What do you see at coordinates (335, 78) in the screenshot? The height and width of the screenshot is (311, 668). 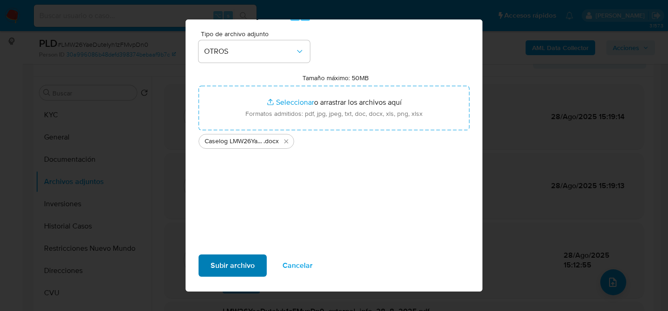 I see `label: Tamaño máximo: 50MB` at bounding box center [335, 78].